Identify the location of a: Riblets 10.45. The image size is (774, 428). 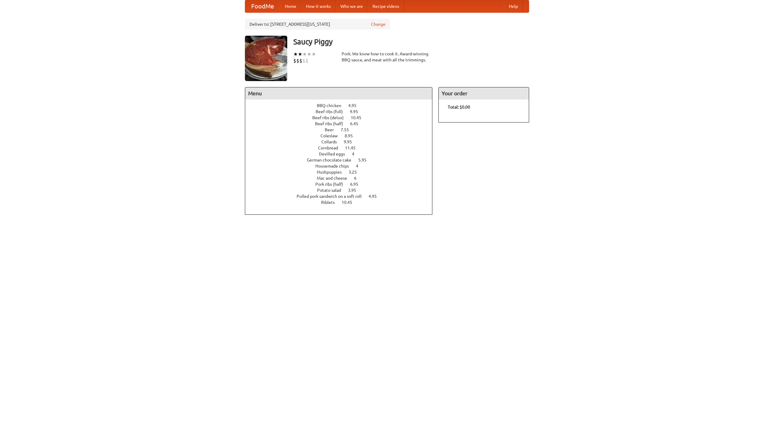
(342, 202).